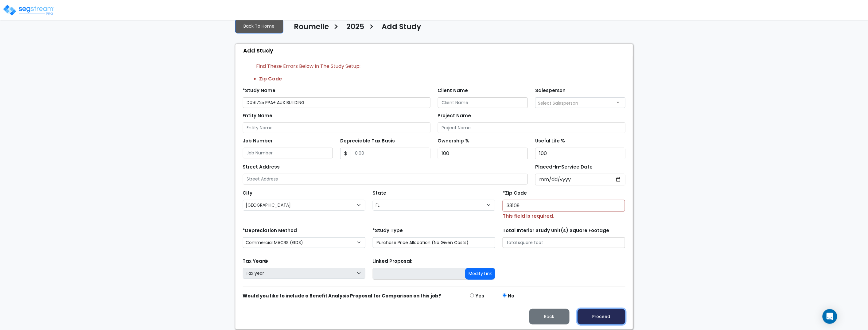  What do you see at coordinates (259, 91) in the screenshot?
I see `label: *Study Name` at bounding box center [259, 91].